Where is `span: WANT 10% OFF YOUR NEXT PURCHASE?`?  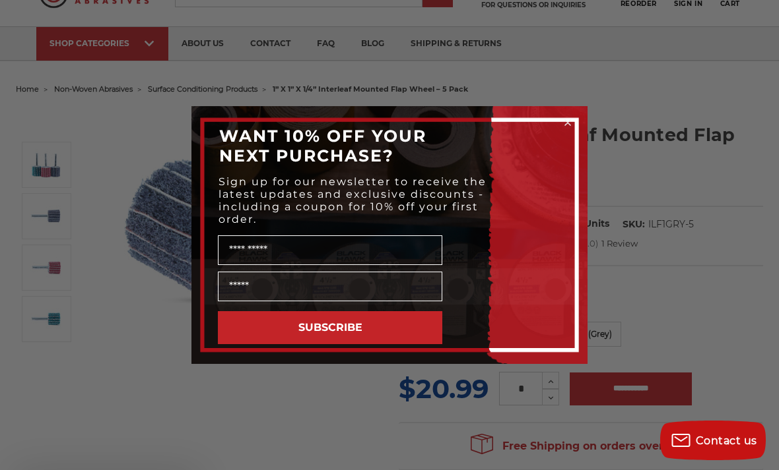 span: WANT 10% OFF YOUR NEXT PURCHASE? is located at coordinates (323, 146).